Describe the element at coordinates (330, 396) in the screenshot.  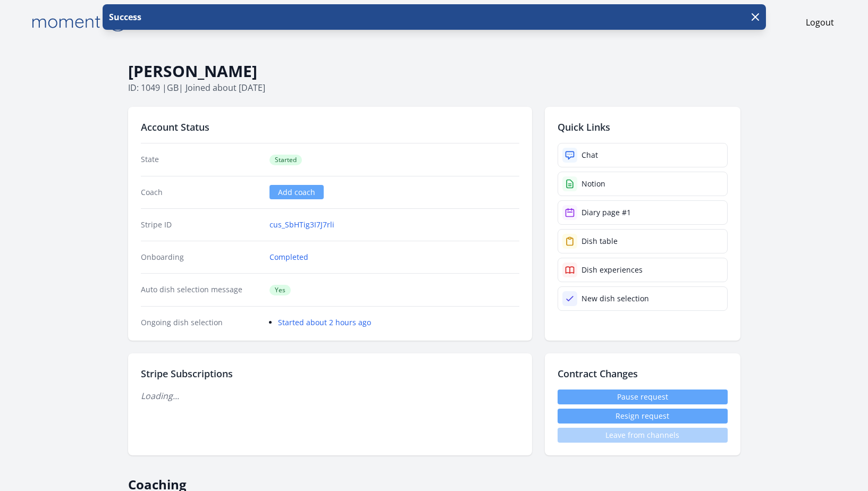
I see `p: Loading...` at that location.